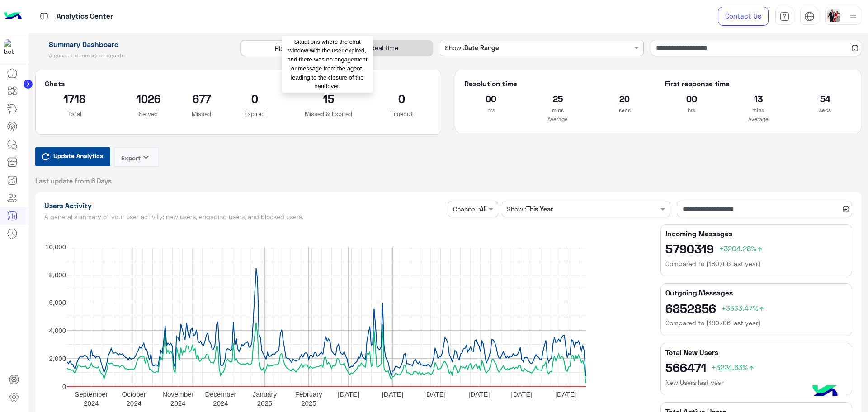  I want to click on text: 2,000, so click(57, 358).